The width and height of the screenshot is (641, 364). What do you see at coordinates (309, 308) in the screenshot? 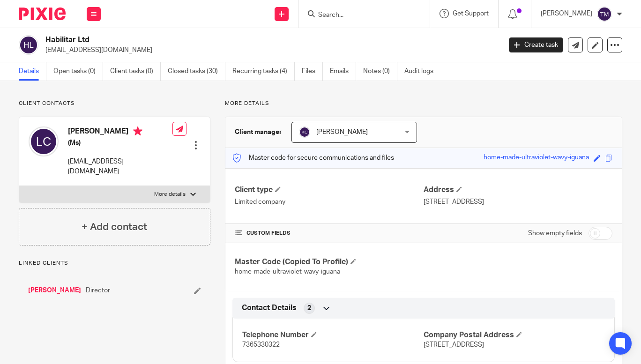
I see `span: 2` at bounding box center [309, 308].